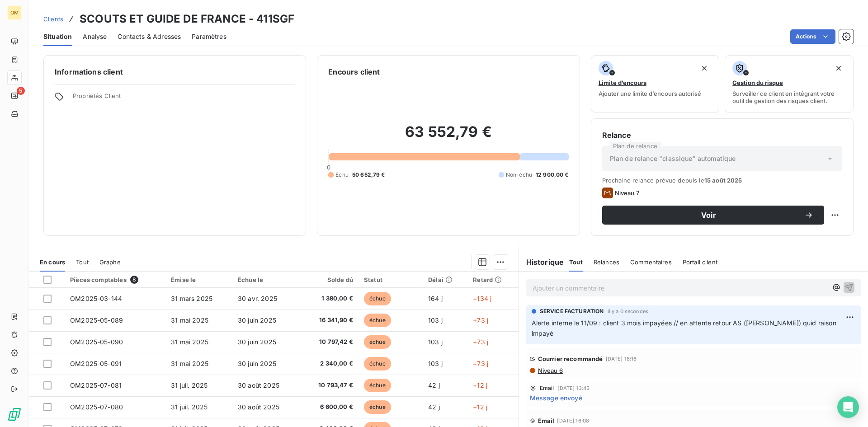  I want to click on span: Paramètres, so click(209, 36).